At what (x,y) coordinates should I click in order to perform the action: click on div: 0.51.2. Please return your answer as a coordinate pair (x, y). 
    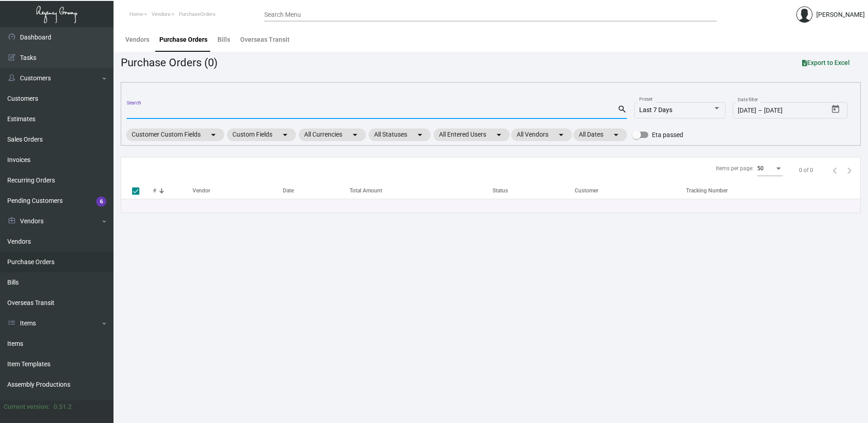
    Looking at the image, I should click on (63, 407).